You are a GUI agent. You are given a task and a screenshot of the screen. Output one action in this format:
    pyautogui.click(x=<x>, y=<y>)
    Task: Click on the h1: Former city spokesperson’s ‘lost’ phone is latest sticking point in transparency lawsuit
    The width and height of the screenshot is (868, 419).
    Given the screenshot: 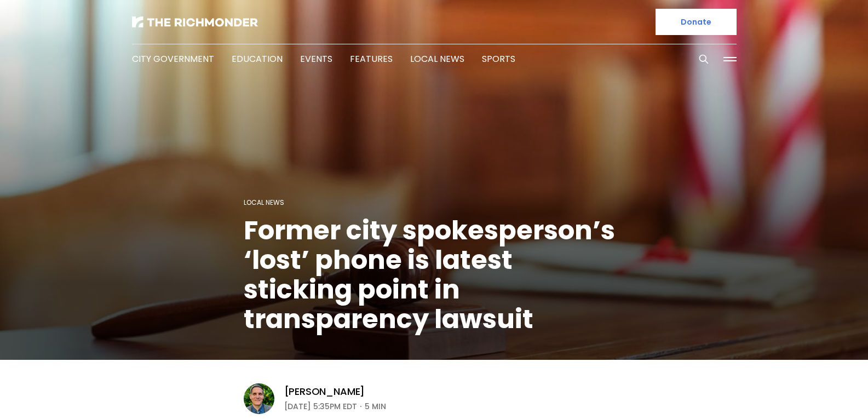 What is the action you would take?
    pyautogui.click(x=434, y=275)
    